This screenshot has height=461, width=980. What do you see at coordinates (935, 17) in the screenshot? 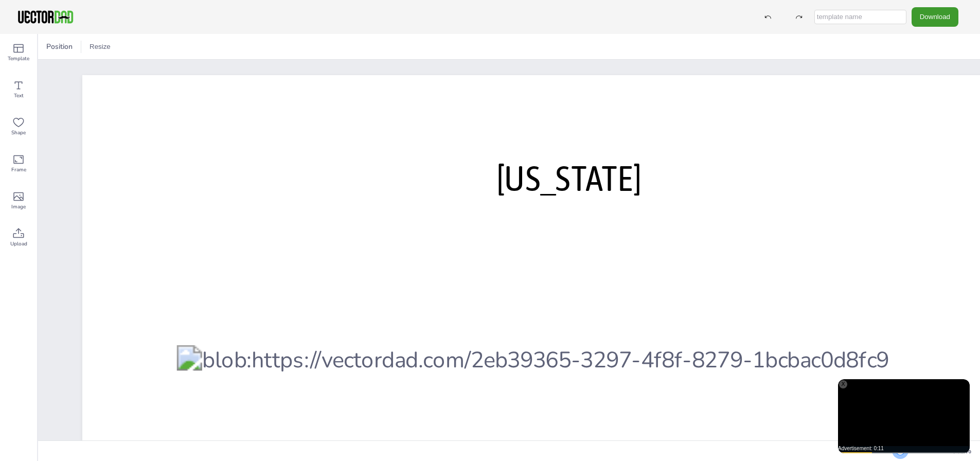
I see `button: Download` at bounding box center [935, 17].